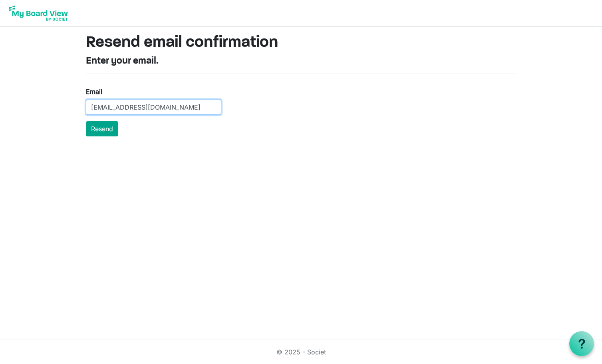 The height and width of the screenshot is (364, 602). Describe the element at coordinates (301, 352) in the screenshot. I see `a: © 2025 - Societ` at that location.